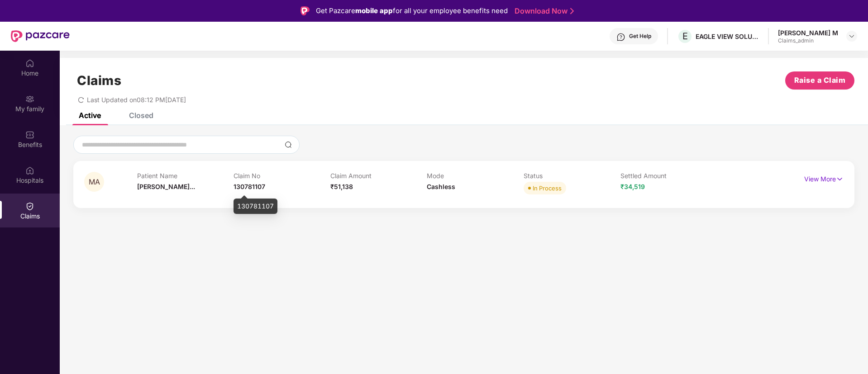 Image resolution: width=868 pixels, height=374 pixels. I want to click on img: Logo, so click(305, 11).